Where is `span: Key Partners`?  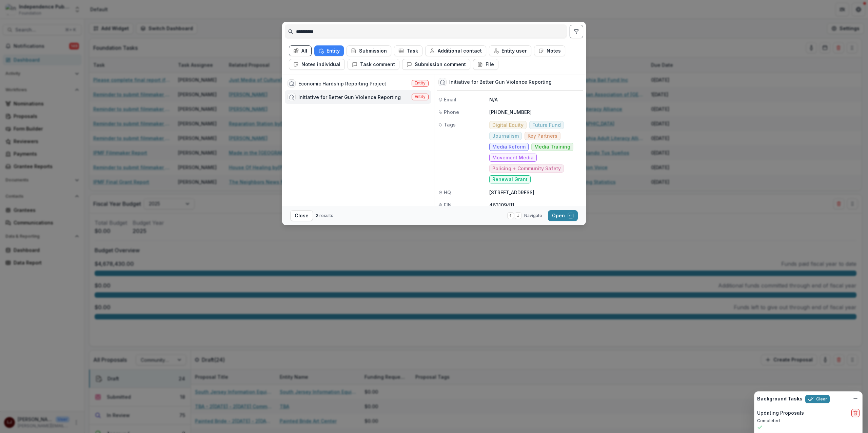
span: Key Partners is located at coordinates (542, 136).